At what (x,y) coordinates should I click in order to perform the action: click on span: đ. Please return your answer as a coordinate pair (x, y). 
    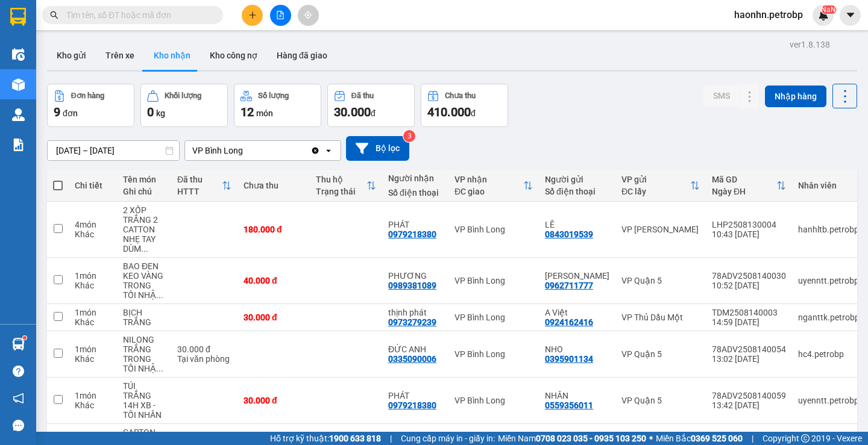
    Looking at the image, I should click on (373, 113).